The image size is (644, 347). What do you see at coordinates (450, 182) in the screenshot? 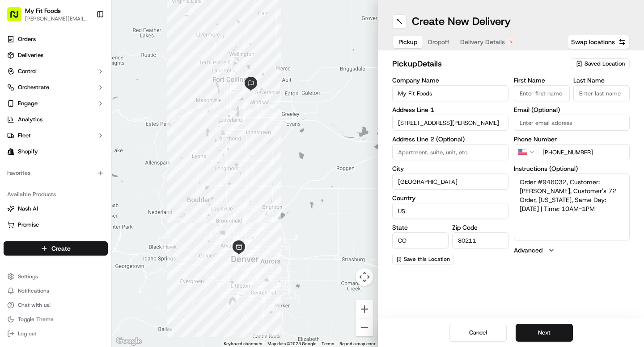
I see `input: Enter city` at bounding box center [450, 182].